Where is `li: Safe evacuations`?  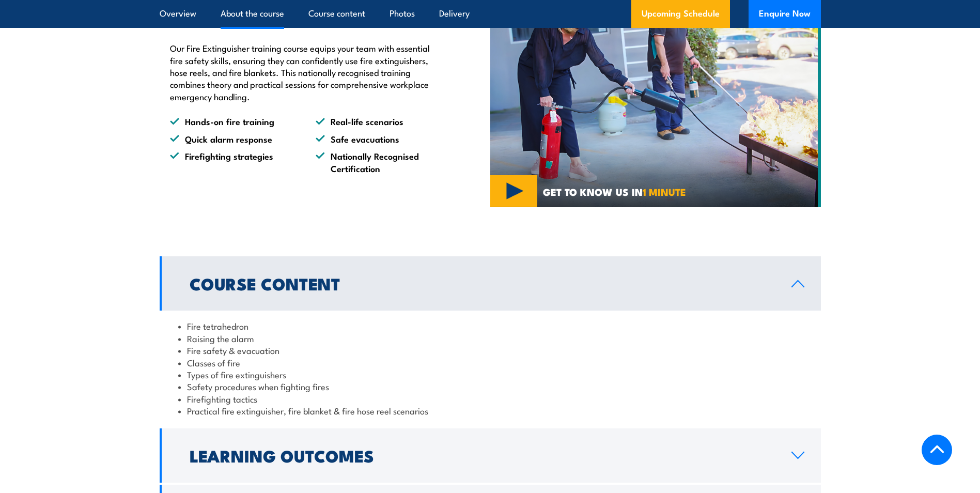 li: Safe evacuations is located at coordinates (379, 138).